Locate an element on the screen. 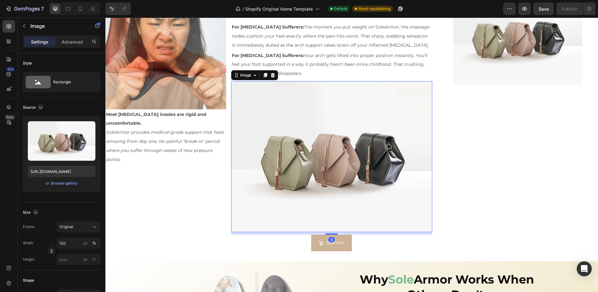 The image size is (598, 292). label: Frame is located at coordinates (28, 226).